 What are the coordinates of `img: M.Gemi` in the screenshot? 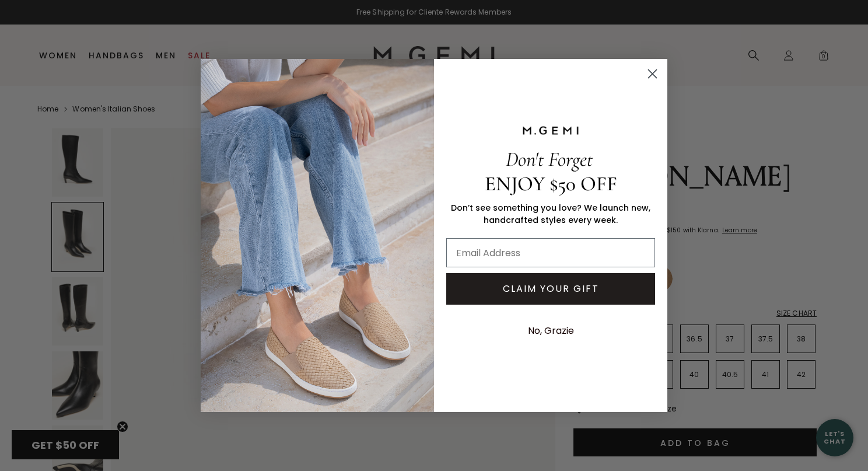 It's located at (318, 236).